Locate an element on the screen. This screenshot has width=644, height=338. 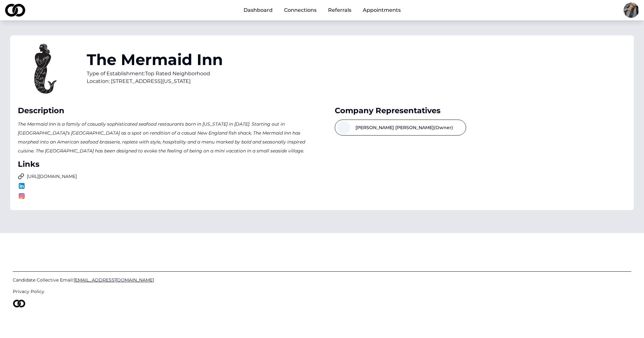
div: Links is located at coordinates (164, 164).